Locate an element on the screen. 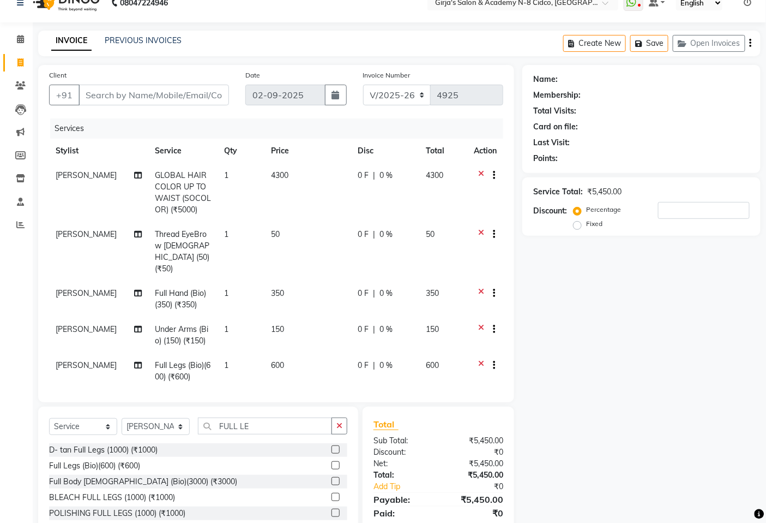 The height and width of the screenshot is (523, 766). button: Open Invoices is located at coordinates (709, 43).